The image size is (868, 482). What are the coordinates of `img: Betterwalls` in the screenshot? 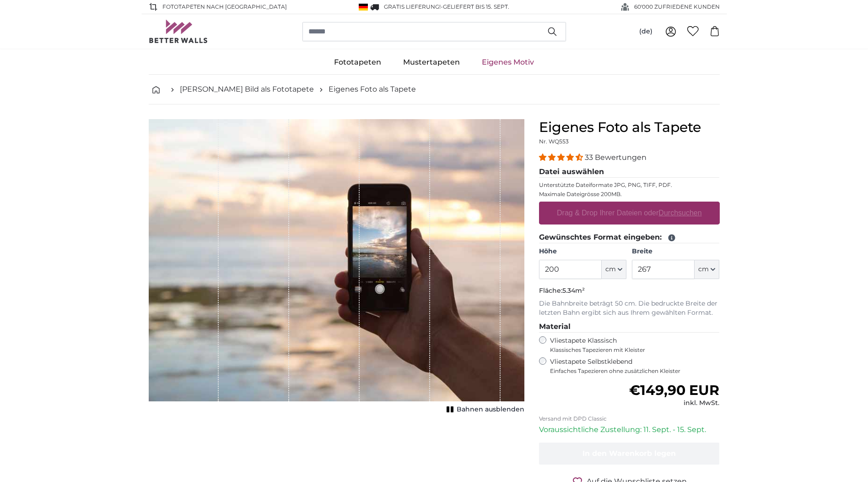 It's located at (179, 31).